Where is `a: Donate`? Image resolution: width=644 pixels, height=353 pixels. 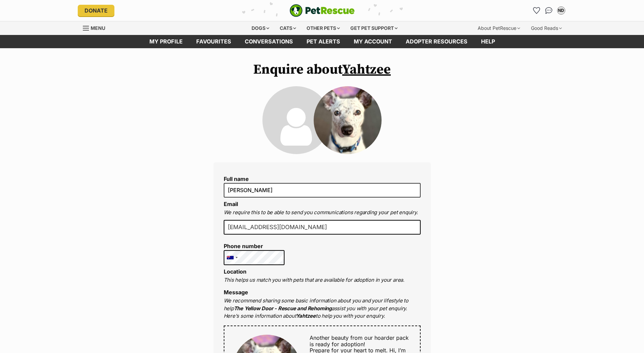
a: Donate is located at coordinates (96, 11).